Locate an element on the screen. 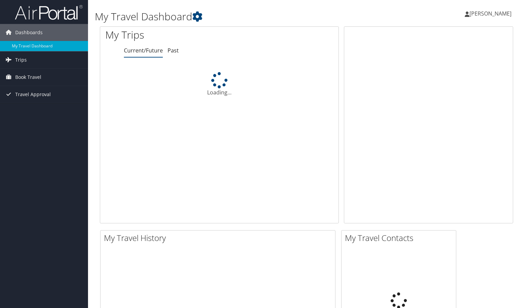 The height and width of the screenshot is (308, 525). a: Current/Future is located at coordinates (143, 50).